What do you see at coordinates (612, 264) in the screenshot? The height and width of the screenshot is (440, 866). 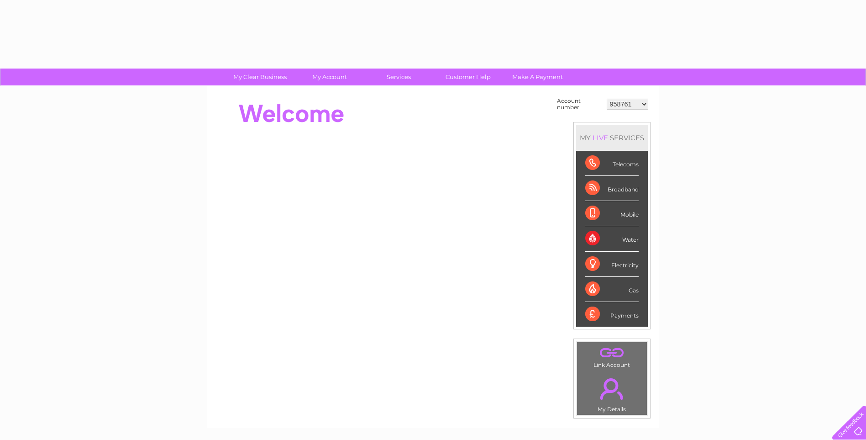 I see `div: Electricity` at bounding box center [612, 264].